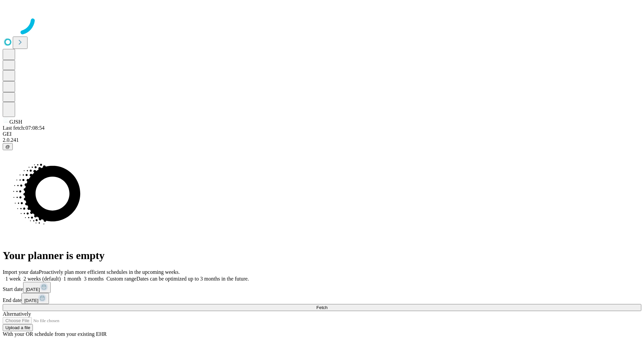 The width and height of the screenshot is (644, 362). I want to click on h1: Your planner is empty, so click(322, 255).